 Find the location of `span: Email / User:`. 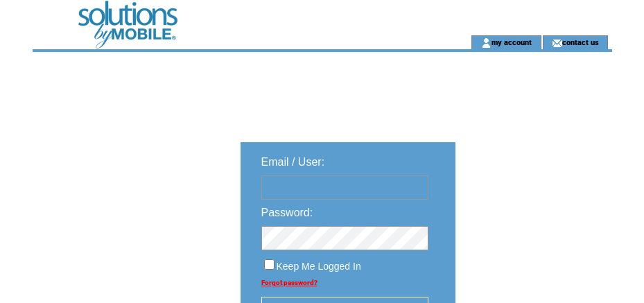

span: Email / User: is located at coordinates (293, 162).